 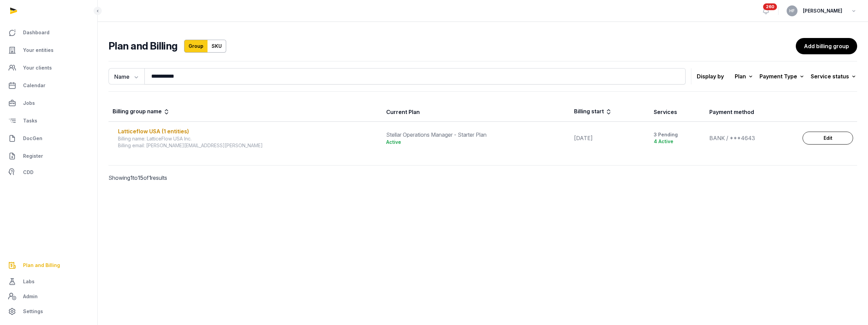 I want to click on a: Dashboard, so click(x=48, y=32).